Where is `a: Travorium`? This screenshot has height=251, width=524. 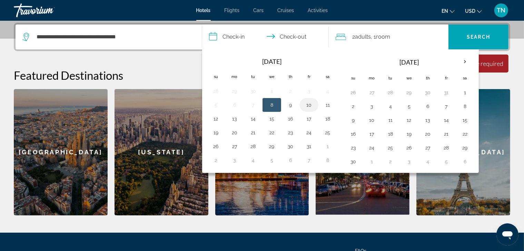
a: Travorium is located at coordinates (48, 10).